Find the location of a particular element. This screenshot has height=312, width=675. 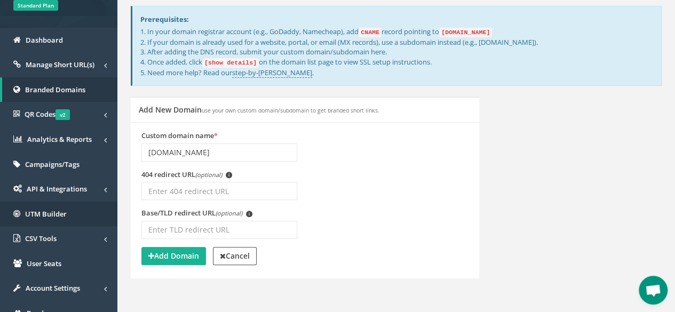

span: Manage Short URL(s) is located at coordinates (60, 65).